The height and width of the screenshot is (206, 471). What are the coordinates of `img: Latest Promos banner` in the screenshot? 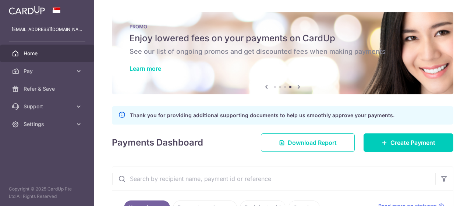 It's located at (282, 53).